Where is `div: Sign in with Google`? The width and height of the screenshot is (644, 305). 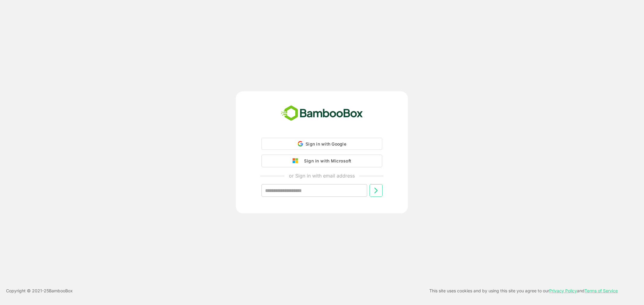 div: Sign in with Google is located at coordinates (322, 144).